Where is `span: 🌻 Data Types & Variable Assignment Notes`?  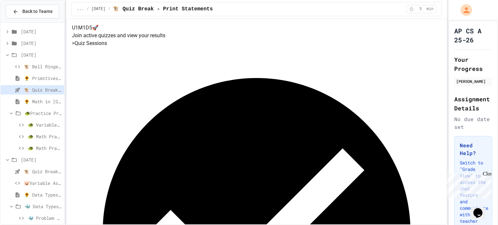
span: 🌻 Data Types & Variable Assignment Notes is located at coordinates (43, 195).